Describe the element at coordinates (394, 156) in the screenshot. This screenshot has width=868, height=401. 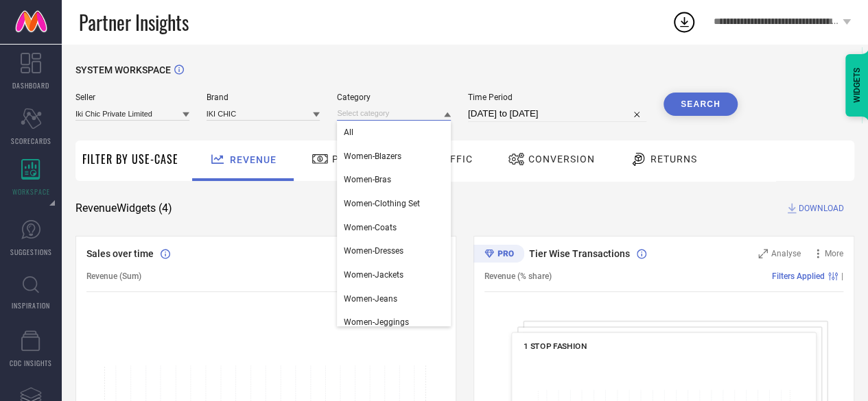
I see `div: Women-Blazers` at that location.